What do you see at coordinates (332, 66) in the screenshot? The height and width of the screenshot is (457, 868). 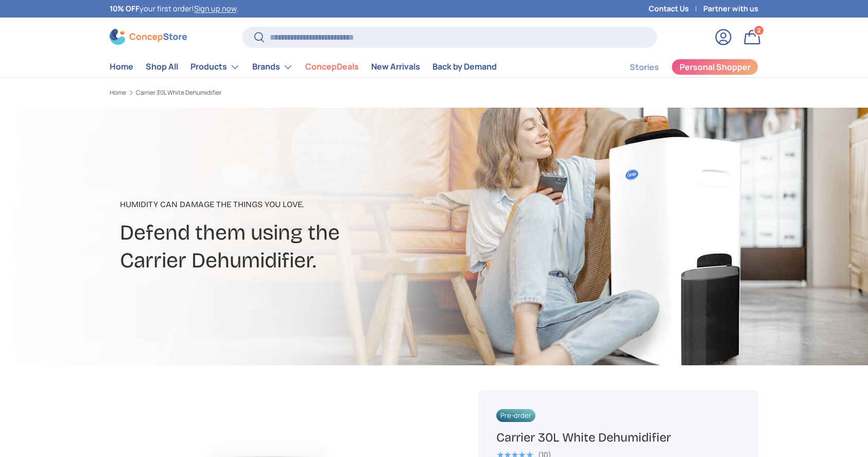 I see `a: ConcepDeals` at bounding box center [332, 66].